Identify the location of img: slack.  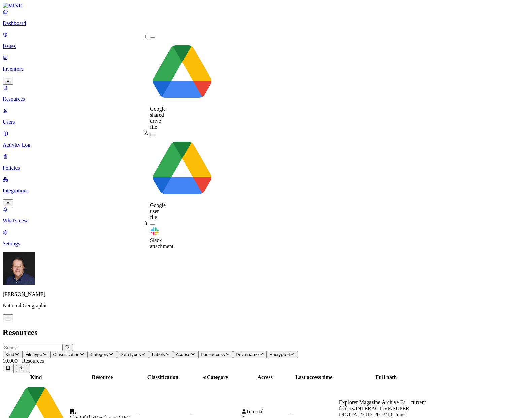
(154, 231).